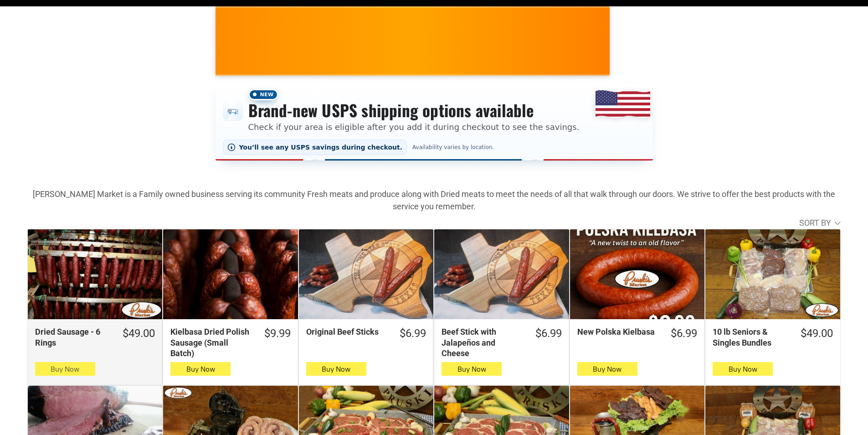 The image size is (868, 435). Describe the element at coordinates (772, 274) in the screenshot. I see `a: 10 lb Seniors &amp; Singles Bundles` at that location.